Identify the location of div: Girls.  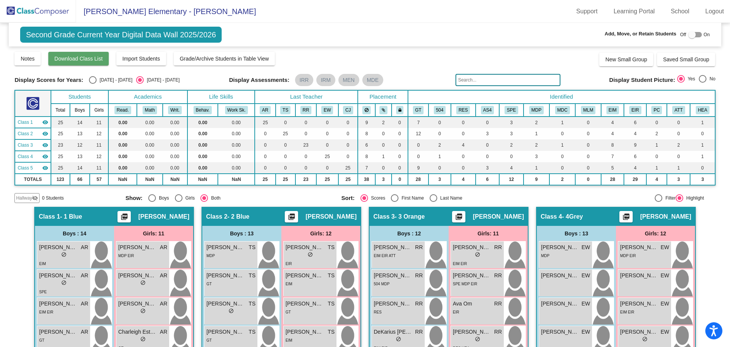
(189, 198).